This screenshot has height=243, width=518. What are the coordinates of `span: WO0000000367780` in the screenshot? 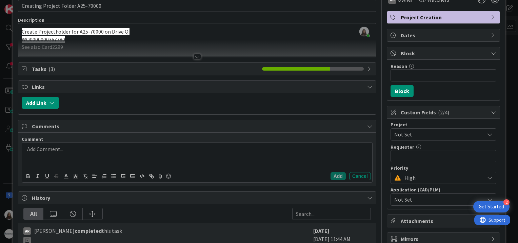 It's located at (43, 39).